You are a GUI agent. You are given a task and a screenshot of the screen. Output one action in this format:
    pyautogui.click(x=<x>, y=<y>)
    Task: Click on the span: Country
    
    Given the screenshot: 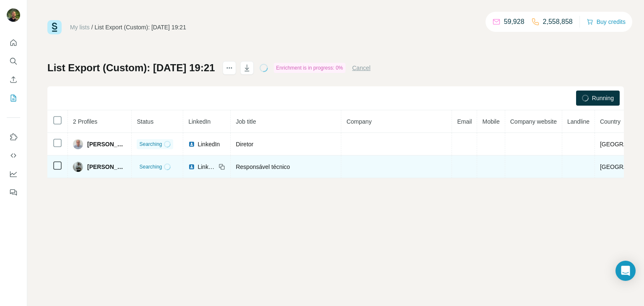 What is the action you would take?
    pyautogui.click(x=610, y=121)
    